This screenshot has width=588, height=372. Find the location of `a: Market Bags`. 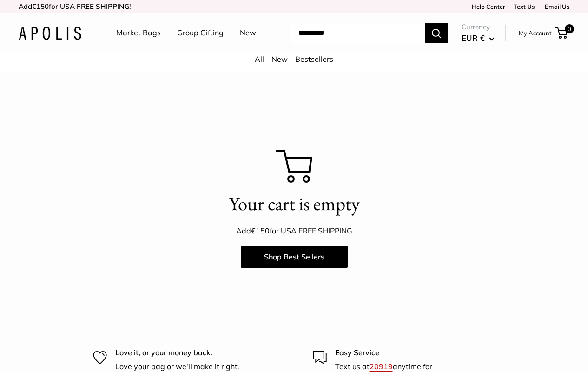

a: Market Bags is located at coordinates (139, 33).